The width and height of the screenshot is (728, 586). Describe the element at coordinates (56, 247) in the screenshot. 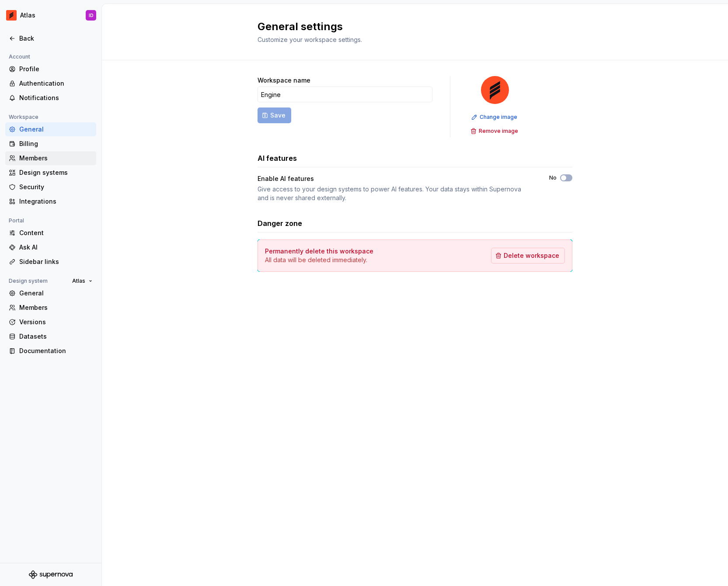

I see `div: Ask AI` at that location.